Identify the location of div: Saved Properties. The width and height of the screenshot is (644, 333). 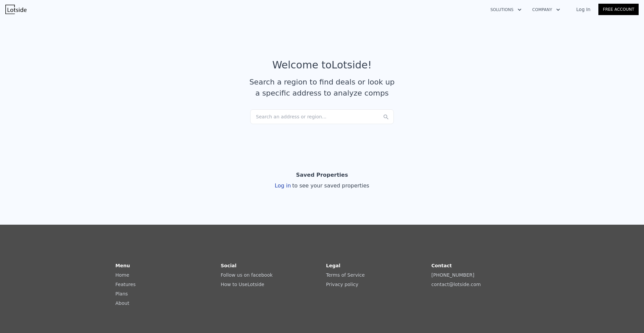
(322, 175).